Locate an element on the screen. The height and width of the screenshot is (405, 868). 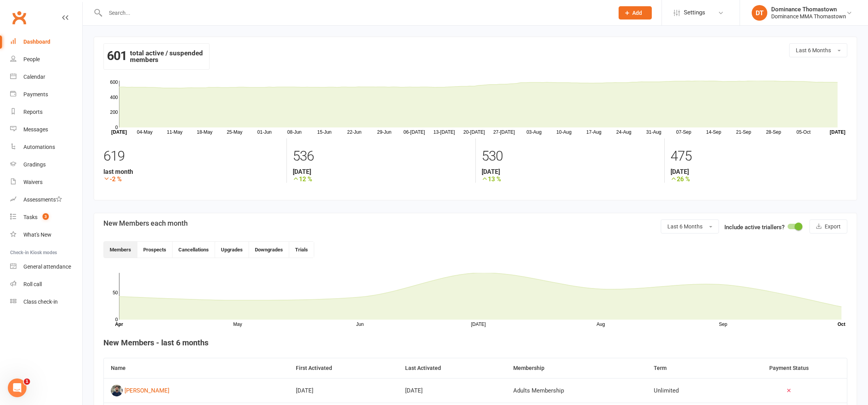
button: Trials is located at coordinates (301, 250).